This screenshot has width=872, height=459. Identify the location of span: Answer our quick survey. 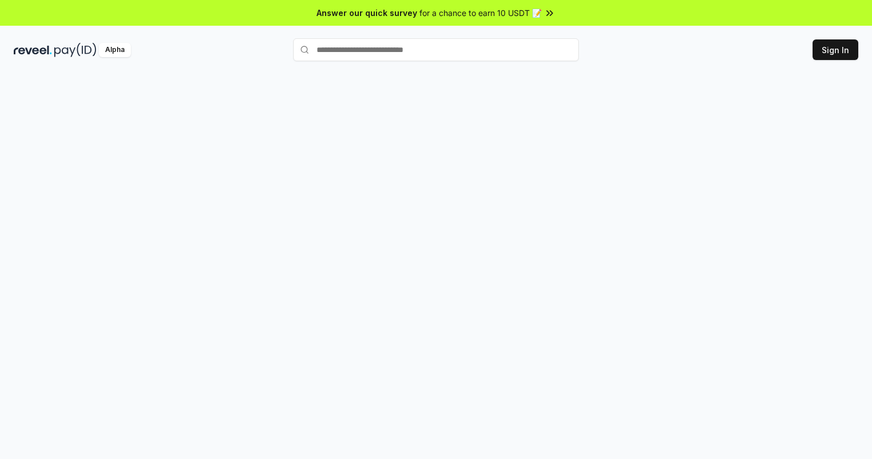
(367, 13).